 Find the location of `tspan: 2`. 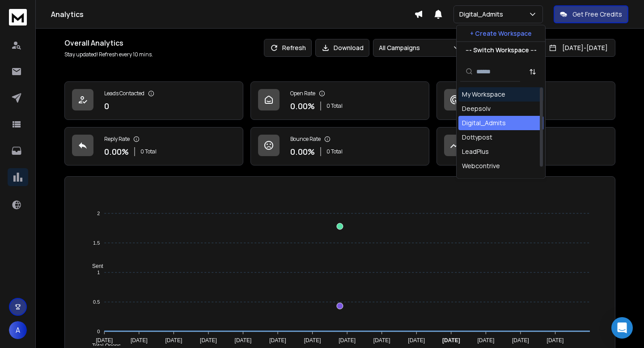

tspan: 2 is located at coordinates (98, 214).